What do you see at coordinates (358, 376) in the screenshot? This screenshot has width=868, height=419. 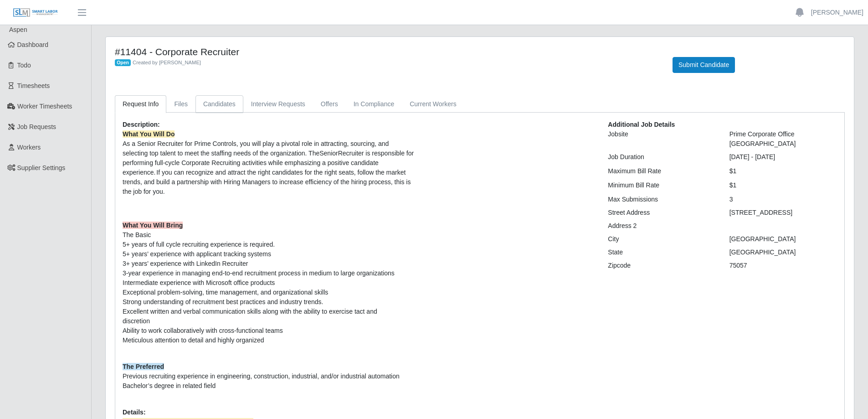 I see `p: Previous recruiting experience in engineering, construction, industrial, and/or industrial automa...` at bounding box center [358, 376].